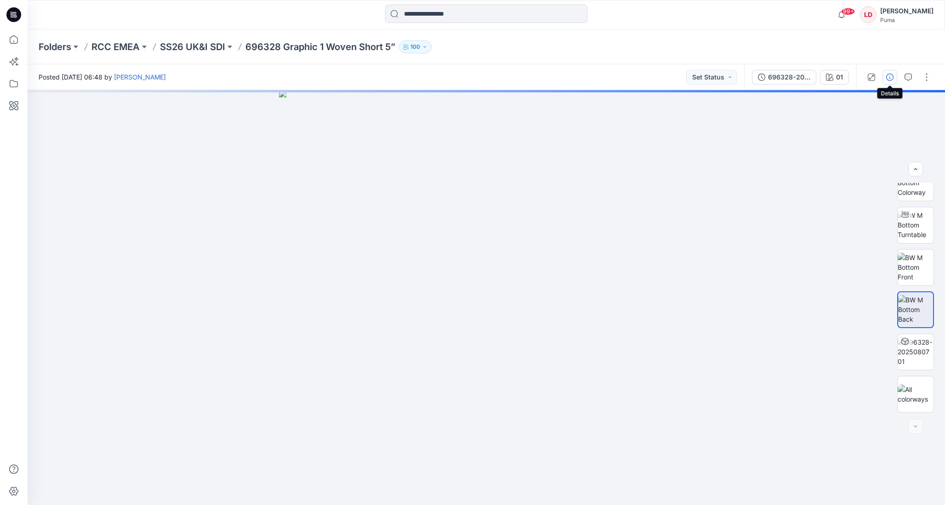 The height and width of the screenshot is (505, 945). I want to click on div: Puma, so click(907, 20).